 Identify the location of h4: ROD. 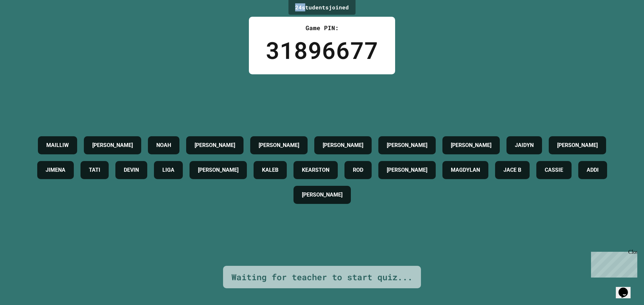
(358, 170).